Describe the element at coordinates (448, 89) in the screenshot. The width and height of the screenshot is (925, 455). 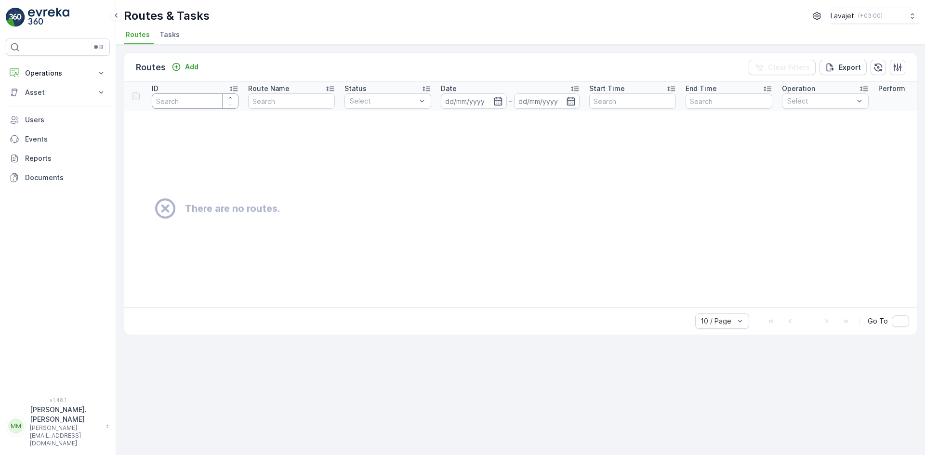
I see `p: Date` at that location.